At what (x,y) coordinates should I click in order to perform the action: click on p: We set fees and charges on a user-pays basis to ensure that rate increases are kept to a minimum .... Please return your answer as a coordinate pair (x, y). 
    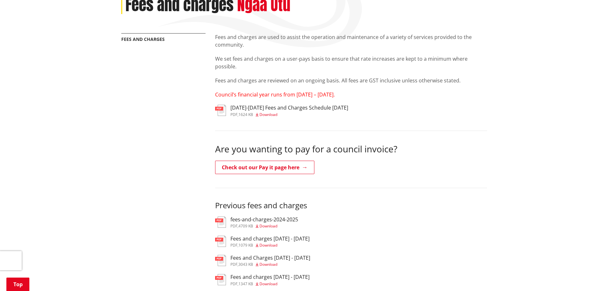
    Looking at the image, I should click on (351, 63).